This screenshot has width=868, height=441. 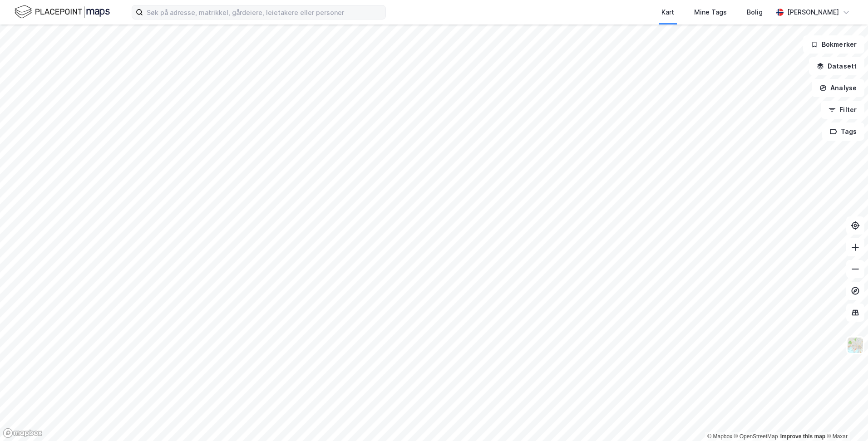 I want to click on input: Søk på adresse, matrikkel, gårdeiere, leietakere eller personer, so click(x=264, y=12).